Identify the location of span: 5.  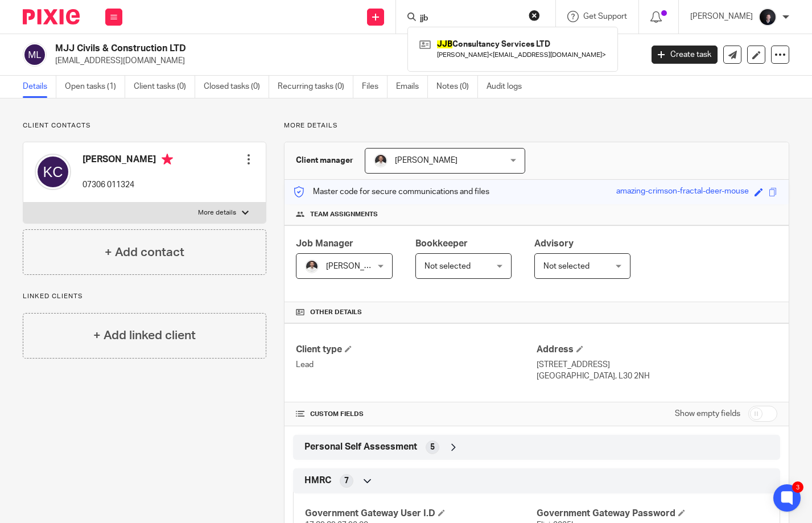
(432, 447).